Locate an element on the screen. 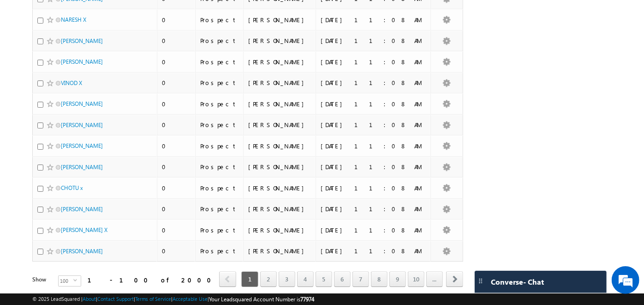  a: Acceptable Use is located at coordinates (190, 298).